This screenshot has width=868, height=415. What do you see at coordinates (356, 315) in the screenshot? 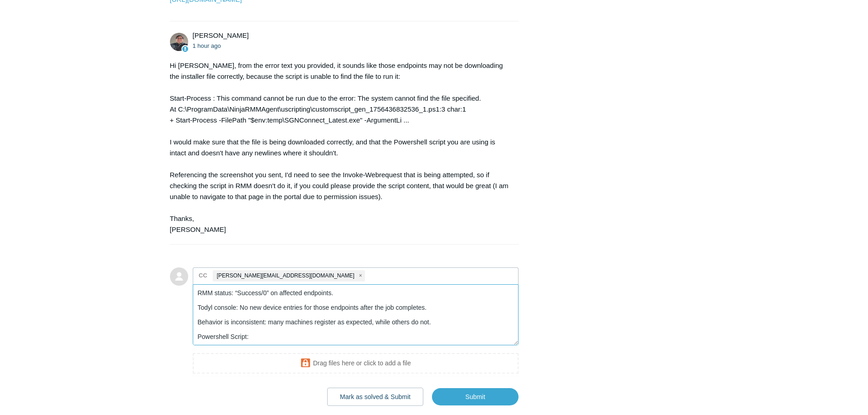
I see `textarea: Add your reply` at bounding box center [356, 315].